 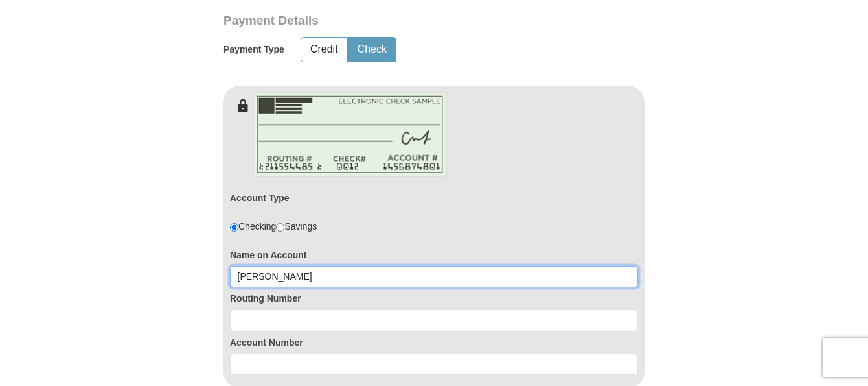 What do you see at coordinates (372, 49) in the screenshot?
I see `button: Check` at bounding box center [372, 49].